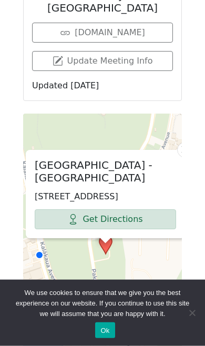  I want to click on a: Update Meeting Info, so click(103, 61).